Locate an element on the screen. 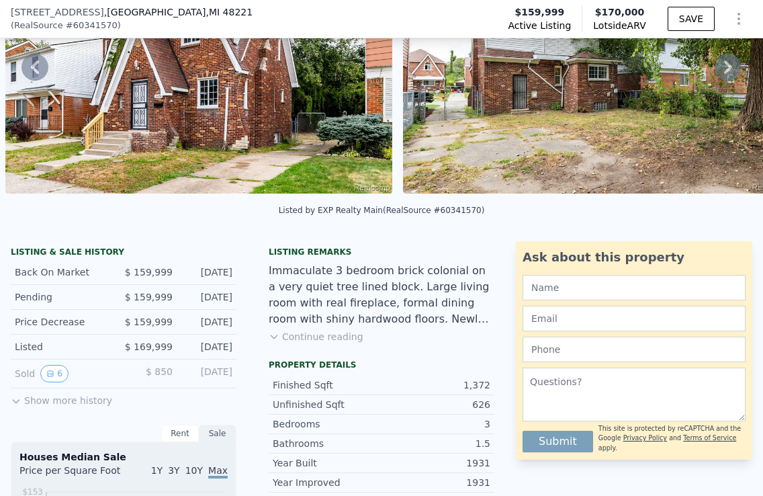 Image resolution: width=763 pixels, height=496 pixels. div: 3 is located at coordinates (436, 424).